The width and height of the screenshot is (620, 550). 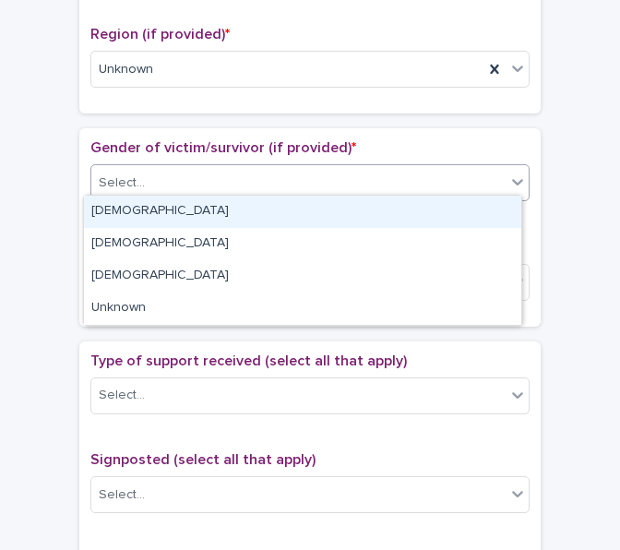 What do you see at coordinates (125, 69) in the screenshot?
I see `span: Unknown` at bounding box center [125, 69].